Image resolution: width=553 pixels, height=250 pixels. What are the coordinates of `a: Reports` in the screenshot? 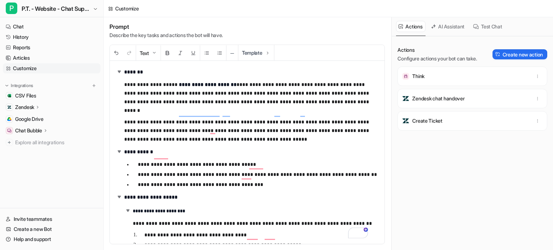 It's located at (51, 48).